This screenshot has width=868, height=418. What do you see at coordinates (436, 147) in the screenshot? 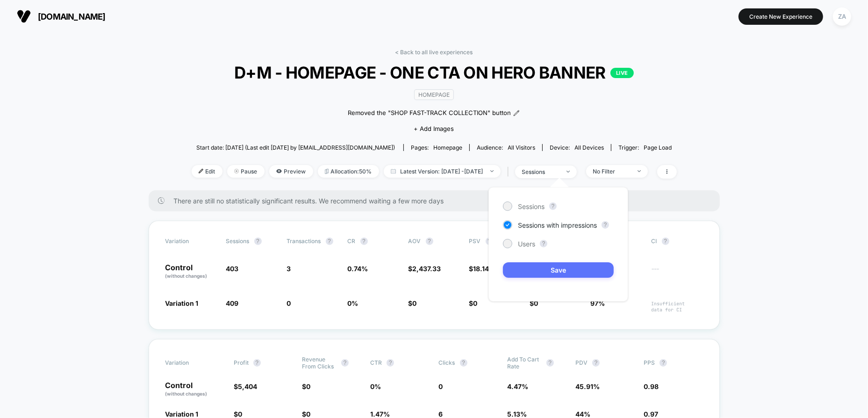
I see `div: Pages:` at bounding box center [436, 147].